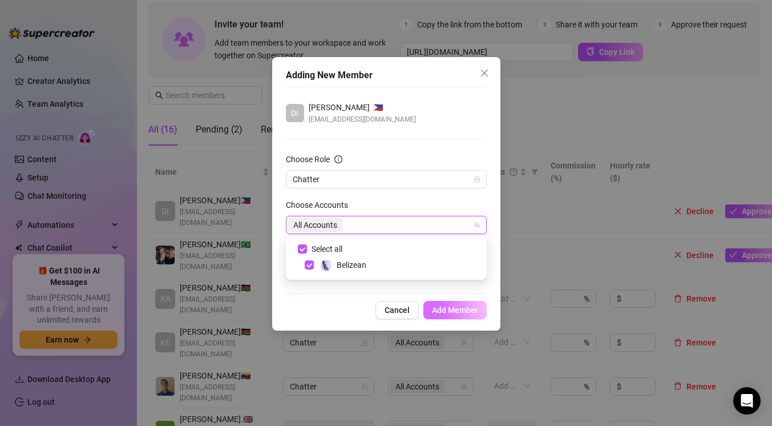  I want to click on button: Add Member, so click(455, 310).